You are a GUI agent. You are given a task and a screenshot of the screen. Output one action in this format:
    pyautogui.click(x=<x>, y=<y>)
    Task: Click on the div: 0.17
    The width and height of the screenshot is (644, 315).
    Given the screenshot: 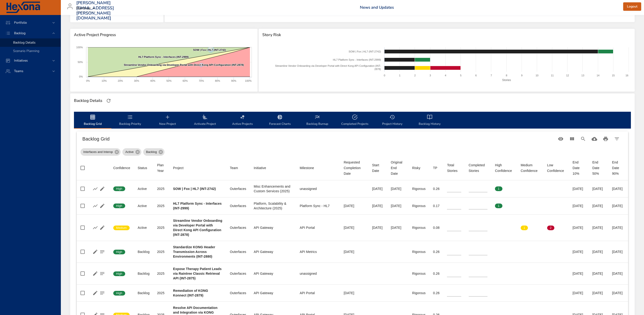 What is the action you would take?
    pyautogui.click(x=436, y=206)
    